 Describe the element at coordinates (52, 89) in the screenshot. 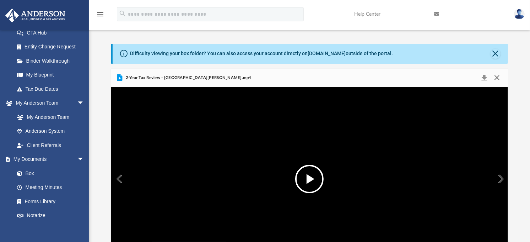

I see `a: Tax Due Dates` at that location.